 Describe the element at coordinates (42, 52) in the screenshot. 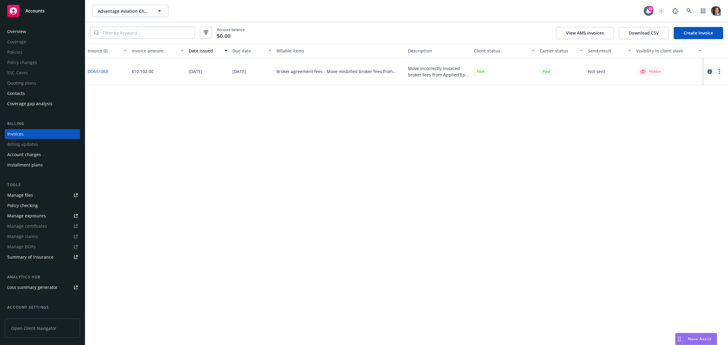

I see `span: Policies` at that location.